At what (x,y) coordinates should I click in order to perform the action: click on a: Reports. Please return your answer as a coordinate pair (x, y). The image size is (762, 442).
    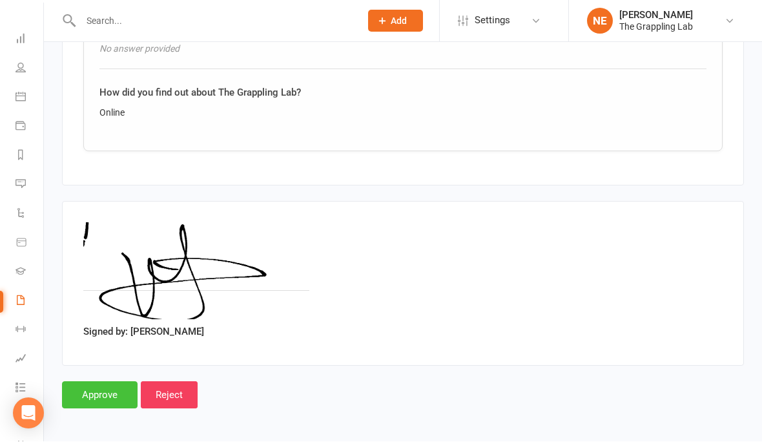
    Looking at the image, I should click on (30, 156).